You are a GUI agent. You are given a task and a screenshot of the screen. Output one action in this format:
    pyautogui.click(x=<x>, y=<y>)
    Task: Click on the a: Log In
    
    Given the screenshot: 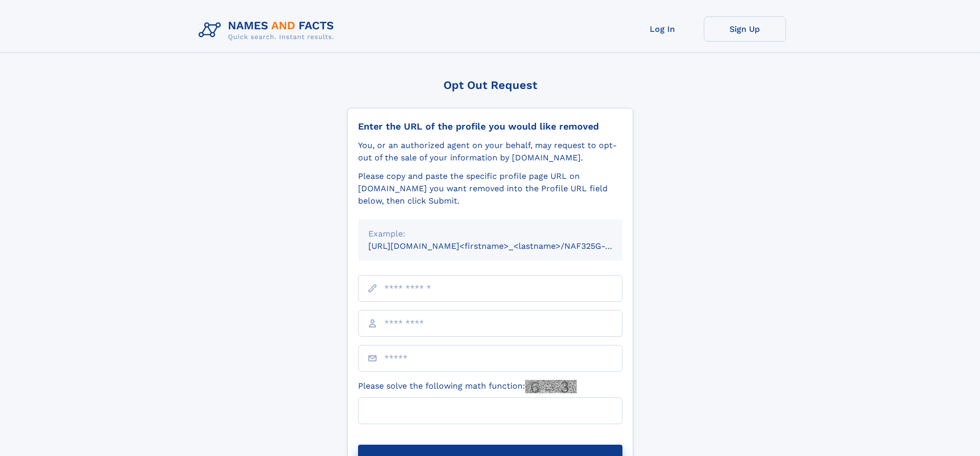 What is the action you would take?
    pyautogui.click(x=663, y=29)
    